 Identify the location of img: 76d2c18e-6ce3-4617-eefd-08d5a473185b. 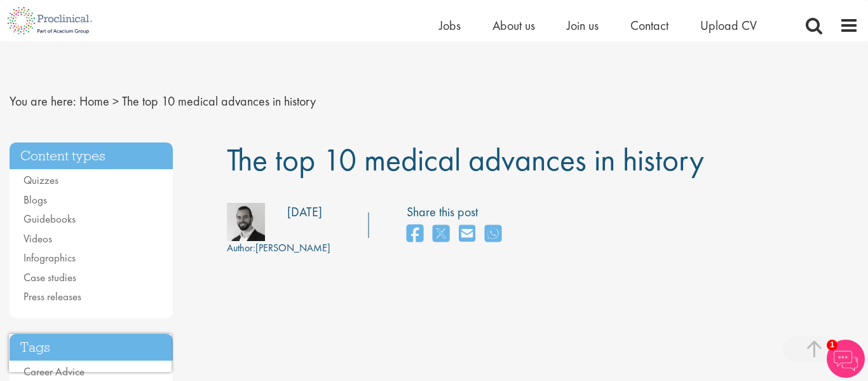
(246, 222).